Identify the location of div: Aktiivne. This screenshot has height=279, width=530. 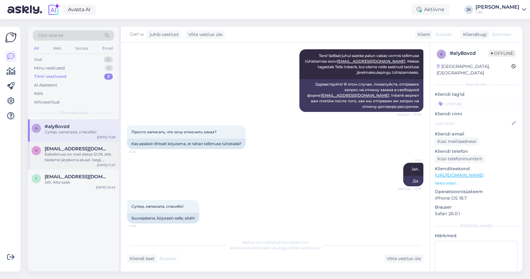
(431, 10).